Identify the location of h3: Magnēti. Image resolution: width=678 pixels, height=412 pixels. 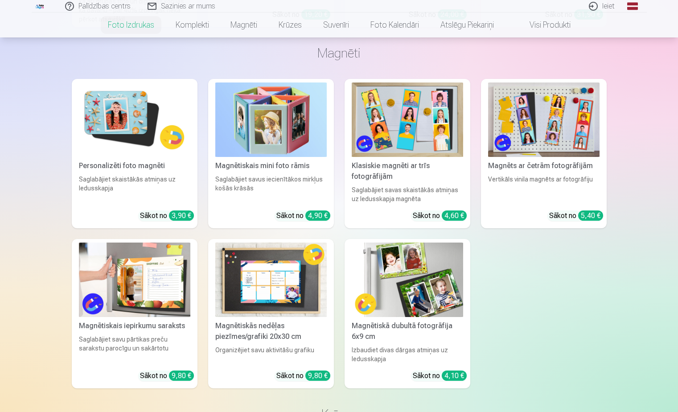
(339, 53).